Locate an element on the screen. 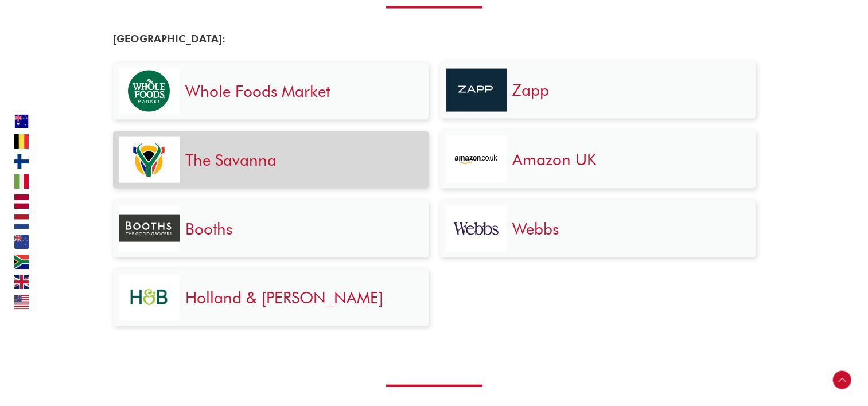 This screenshot has height=406, width=868. a: The Savanna is located at coordinates (231, 160).